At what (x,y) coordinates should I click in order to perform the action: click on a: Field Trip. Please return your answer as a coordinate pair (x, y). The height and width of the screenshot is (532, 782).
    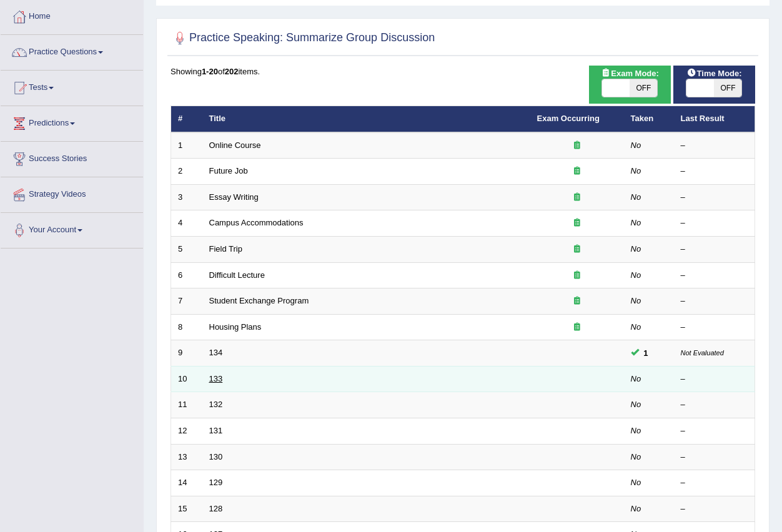
    Looking at the image, I should click on (225, 249).